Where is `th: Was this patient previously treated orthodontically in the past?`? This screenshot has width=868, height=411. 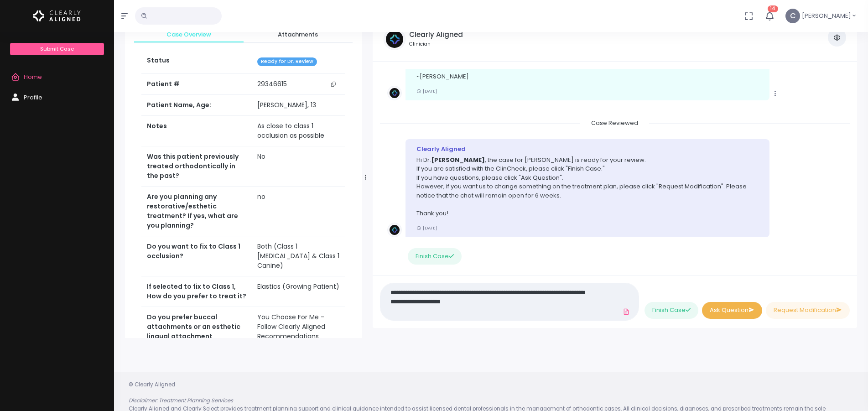 th: Was this patient previously treated orthodontically in the past? is located at coordinates (197, 166).